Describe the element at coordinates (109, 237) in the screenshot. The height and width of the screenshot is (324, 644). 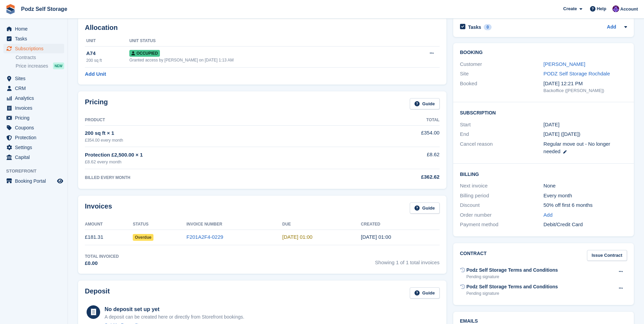
I see `td: £181.31` at that location.